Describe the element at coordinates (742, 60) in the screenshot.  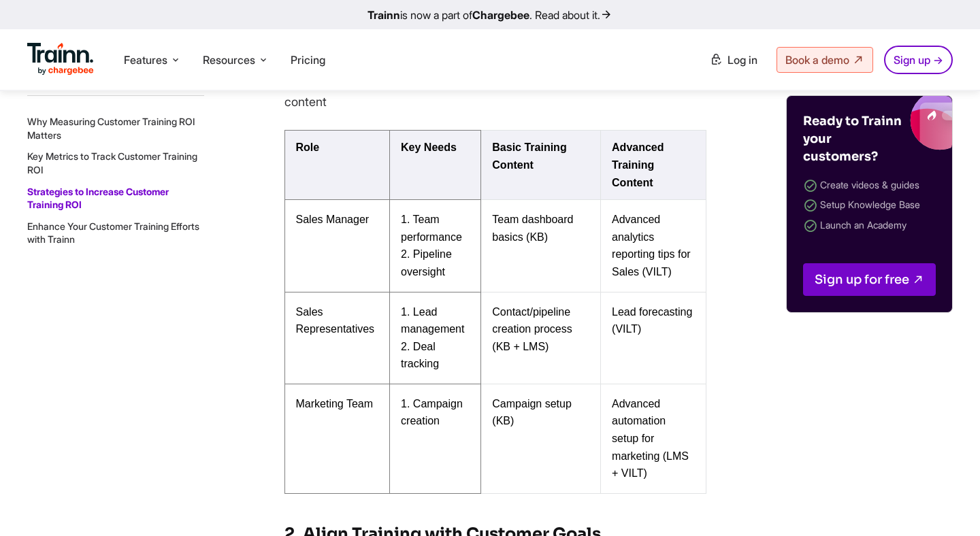
I see `span: Log in` at that location.